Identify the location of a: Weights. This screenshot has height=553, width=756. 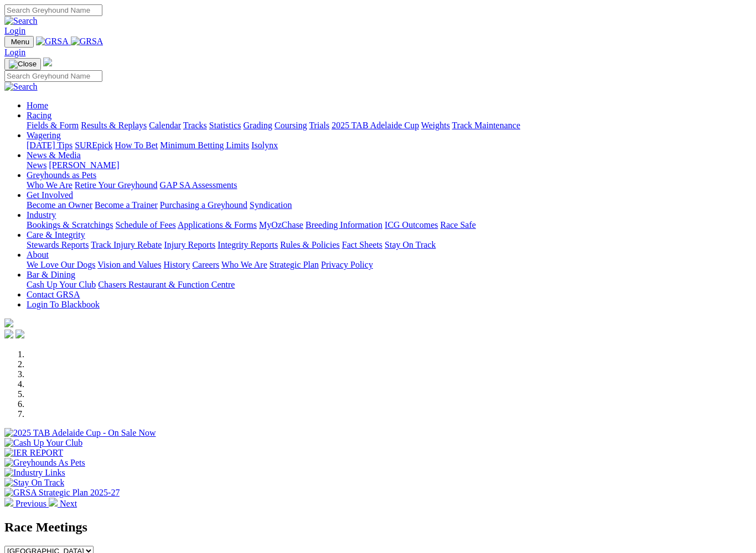
(435, 125).